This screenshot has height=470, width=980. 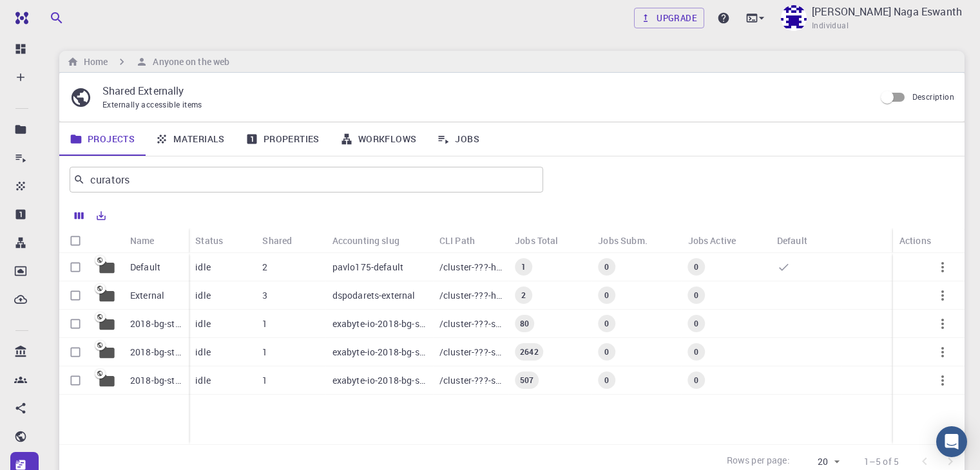 What do you see at coordinates (952, 442) in the screenshot?
I see `div: Open Intercom Messenger` at bounding box center [952, 442].